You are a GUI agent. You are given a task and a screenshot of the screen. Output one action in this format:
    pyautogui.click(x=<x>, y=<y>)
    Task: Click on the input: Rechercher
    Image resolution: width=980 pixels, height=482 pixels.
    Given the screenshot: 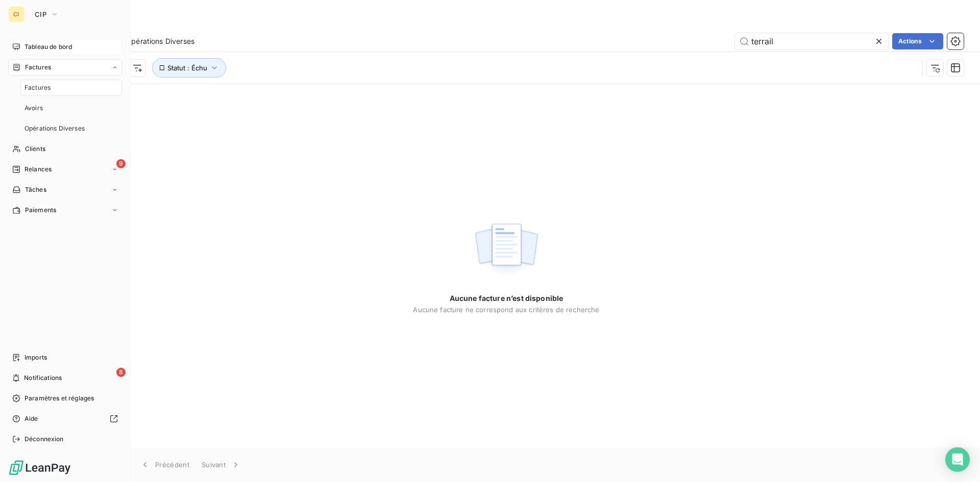 What is the action you would take?
    pyautogui.click(x=812, y=42)
    